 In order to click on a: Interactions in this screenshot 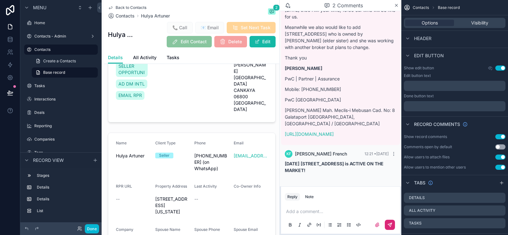, I will do `click(61, 99)`.